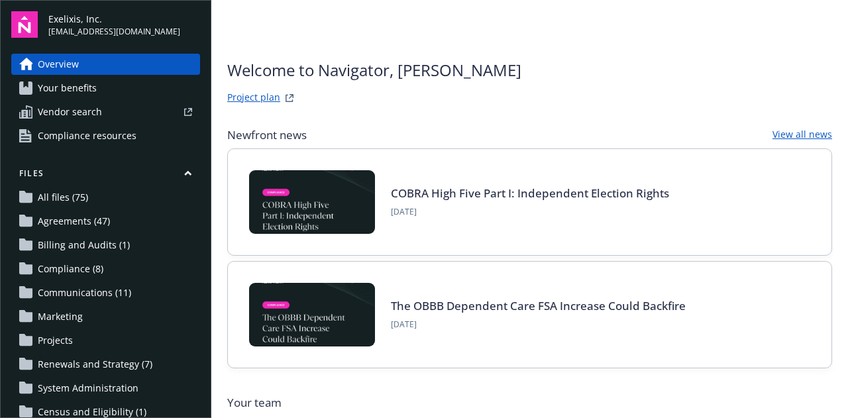  Describe the element at coordinates (312, 202) in the screenshot. I see `img: BLOG-Card Image - Compliance - COBRA High Five Pt 1 07-18-25.jpg` at that location.